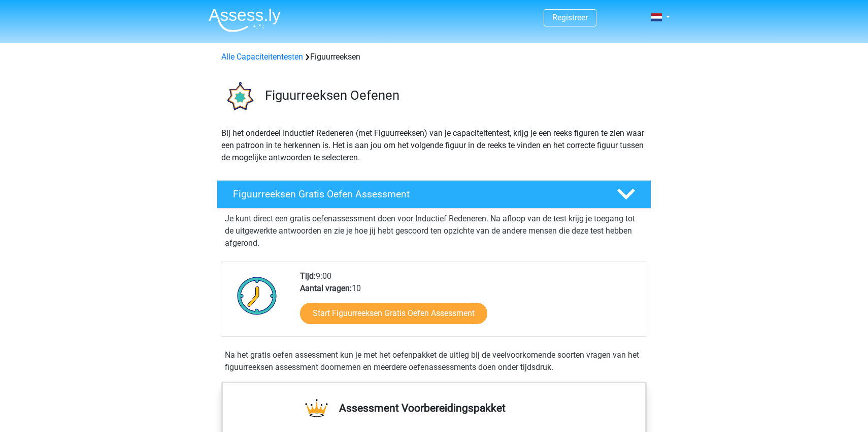 The width and height of the screenshot is (868, 432). I want to click on img: figuurreeksen, so click(238, 97).